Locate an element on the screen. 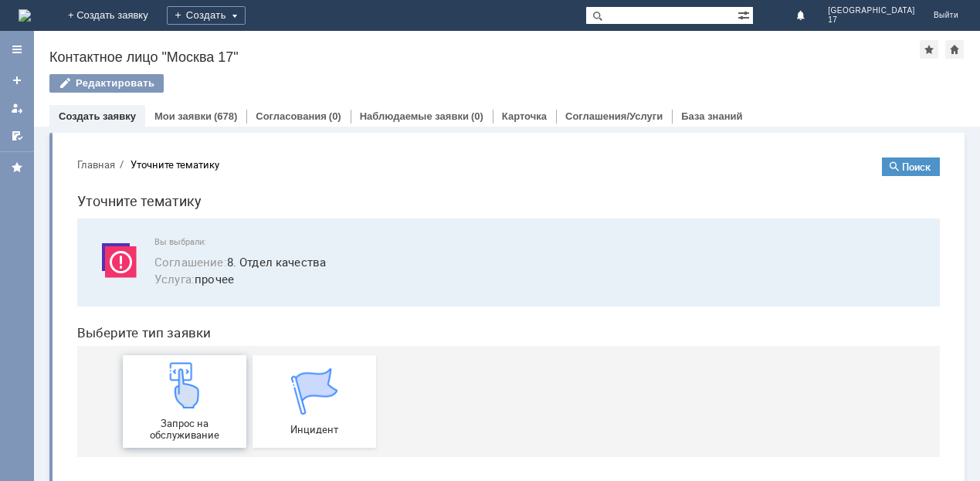  a: Мои согласования is located at coordinates (17, 136).